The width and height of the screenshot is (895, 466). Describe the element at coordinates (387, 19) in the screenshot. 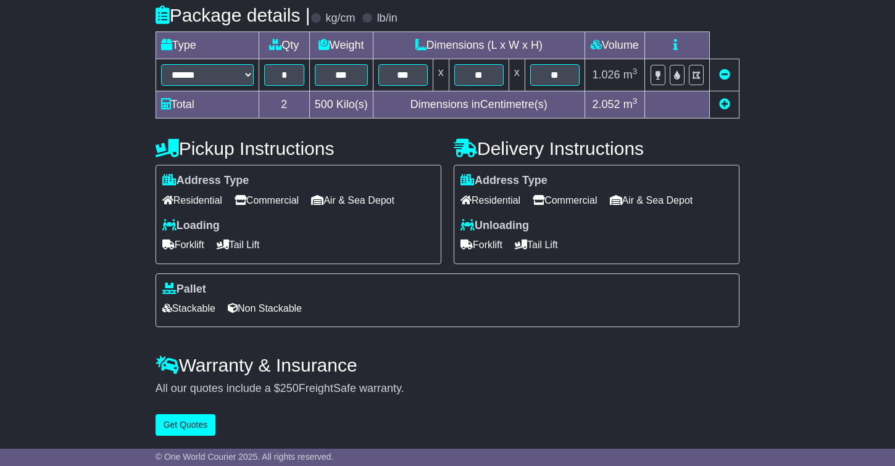

I see `label: lb/in` at that location.